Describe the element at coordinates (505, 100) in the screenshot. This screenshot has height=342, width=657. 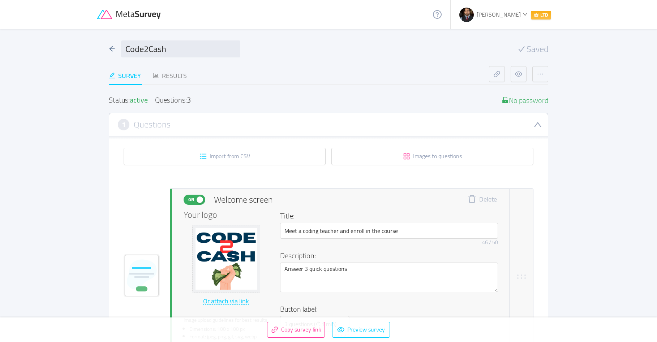
I see `i: icon: unlock` at that location.